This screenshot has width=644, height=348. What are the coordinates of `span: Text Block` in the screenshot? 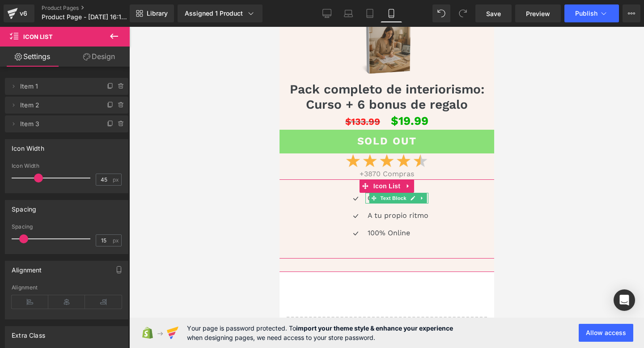 It's located at (113, 171).